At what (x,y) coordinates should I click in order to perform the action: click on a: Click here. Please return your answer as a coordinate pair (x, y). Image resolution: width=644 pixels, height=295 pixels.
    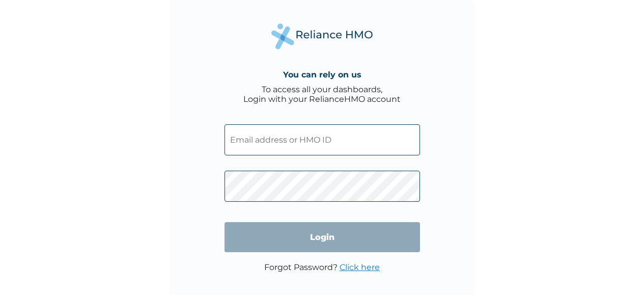
    Looking at the image, I should click on (359, 267).